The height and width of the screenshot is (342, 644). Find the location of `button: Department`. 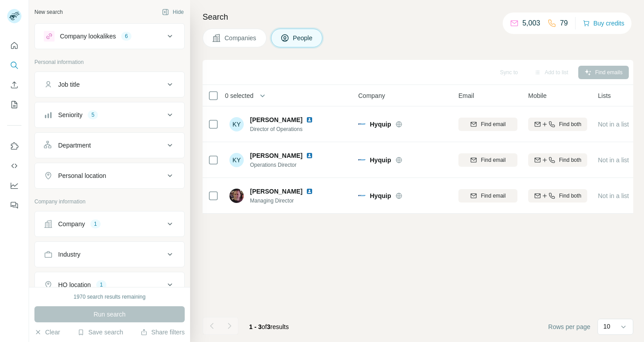

button: Department is located at coordinates (109, 145).